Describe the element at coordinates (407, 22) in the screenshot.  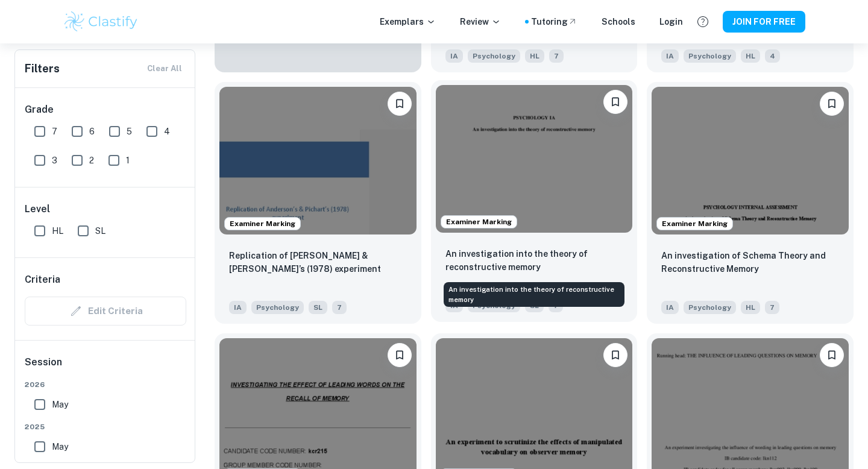
I see `p: Exemplars` at that location.